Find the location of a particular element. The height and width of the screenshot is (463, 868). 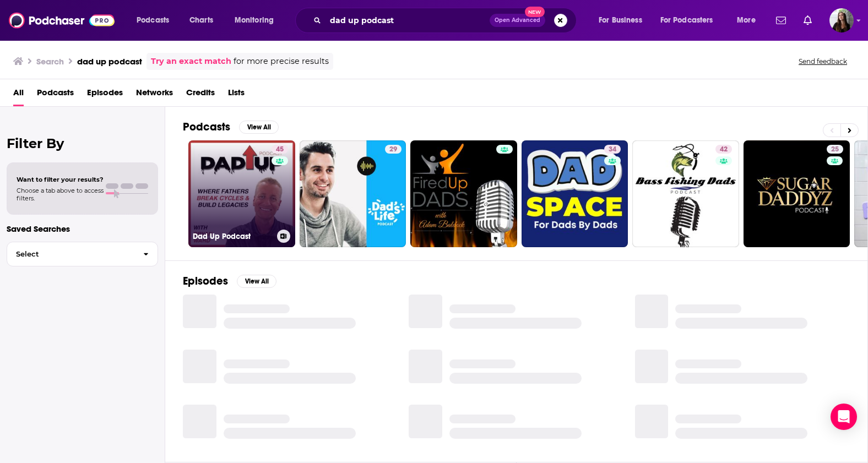

span: Charts is located at coordinates (201, 21).